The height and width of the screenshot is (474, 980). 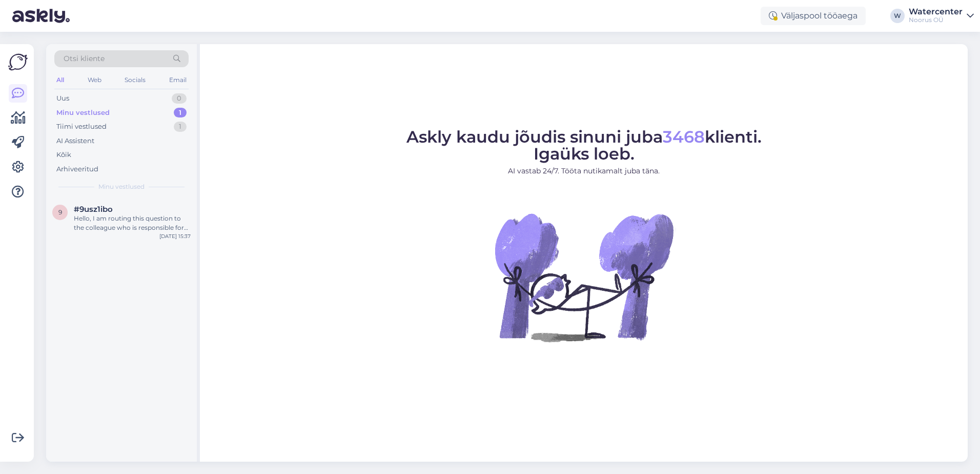 I want to click on a: WatercenterNoorus OÜ, so click(x=941, y=16).